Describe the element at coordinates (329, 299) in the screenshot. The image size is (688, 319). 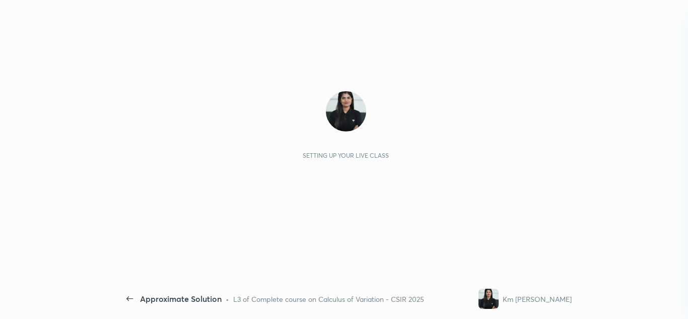
I see `div: L3 of Complete course on Calculus of Variation - CSIR 2025` at that location.